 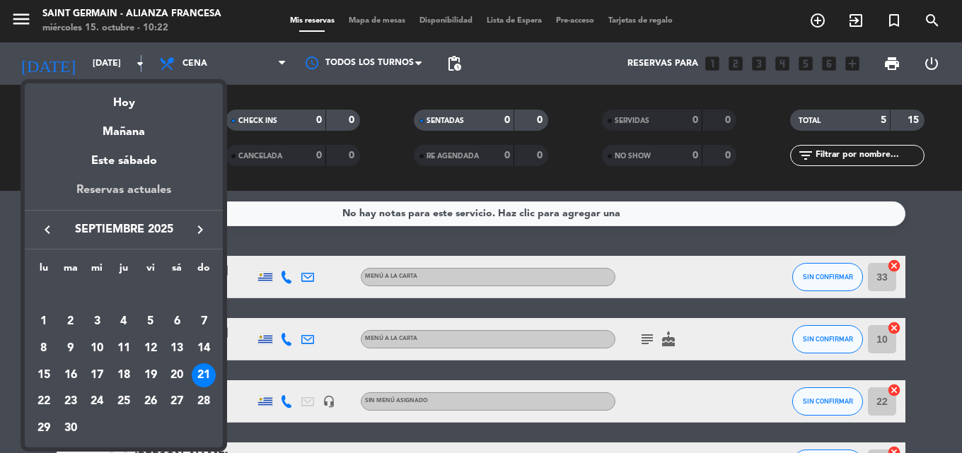 I want to click on td: 2 de septiembre de 2025, so click(x=71, y=322).